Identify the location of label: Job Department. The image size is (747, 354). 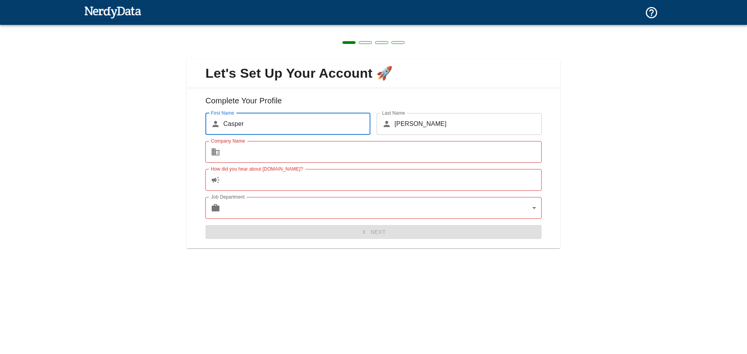
(227, 197).